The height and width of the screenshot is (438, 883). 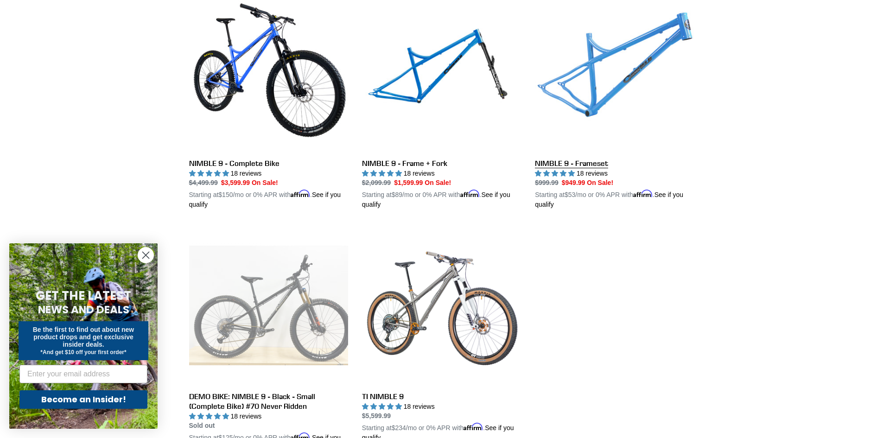 What do you see at coordinates (83, 309) in the screenshot?
I see `span: NEWS AND DEALS` at bounding box center [83, 309].